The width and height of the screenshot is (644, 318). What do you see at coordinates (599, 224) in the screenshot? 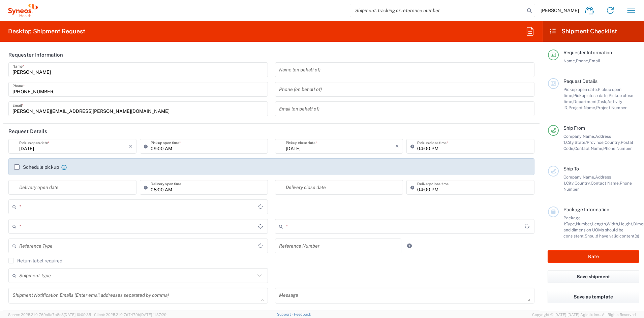
I see `span: Length,` at bounding box center [599, 224].